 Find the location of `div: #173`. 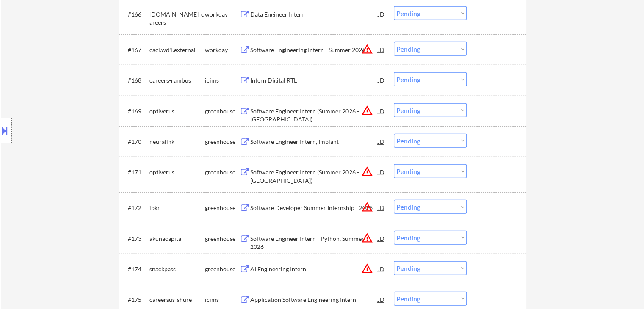

div: #173 is located at coordinates (135, 239).